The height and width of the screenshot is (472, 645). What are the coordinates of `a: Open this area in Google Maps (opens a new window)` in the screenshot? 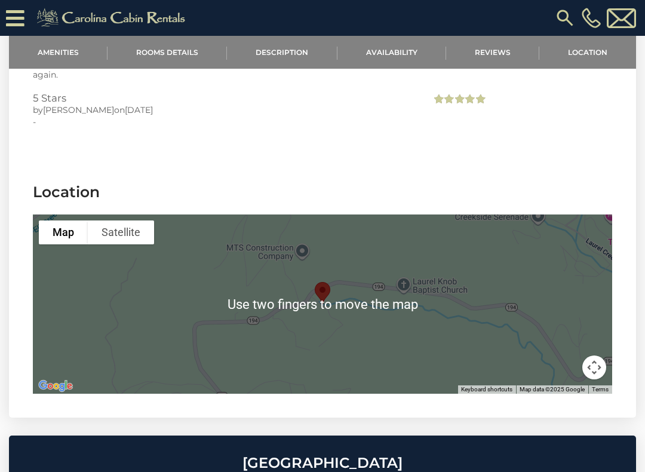 It's located at (56, 386).